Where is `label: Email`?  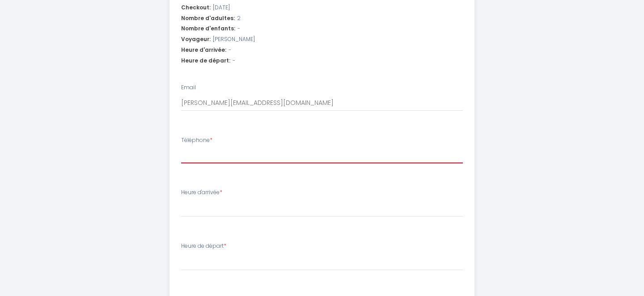 label: Email is located at coordinates (189, 88).